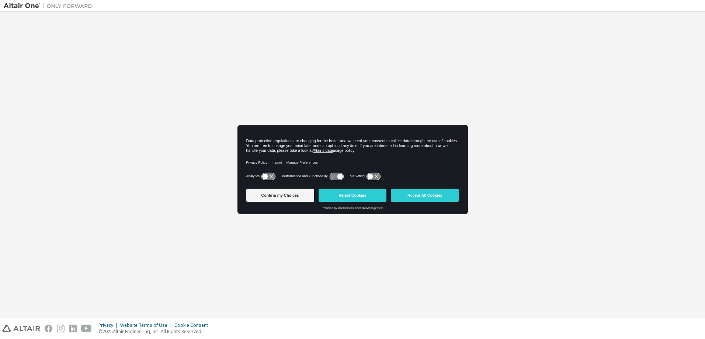 Image resolution: width=705 pixels, height=339 pixels. What do you see at coordinates (48, 329) in the screenshot?
I see `img: facebook.svg` at bounding box center [48, 329].